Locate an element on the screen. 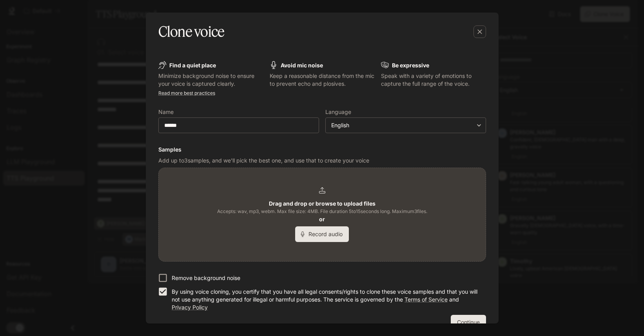  p: Name is located at coordinates (166, 112).